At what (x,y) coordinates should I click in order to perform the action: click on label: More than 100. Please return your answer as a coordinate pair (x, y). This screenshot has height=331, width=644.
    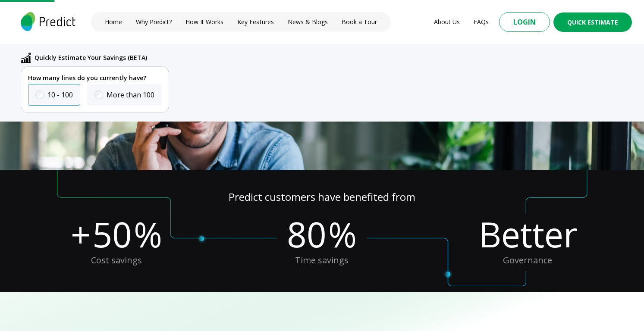
    Looking at the image, I should click on (130, 95).